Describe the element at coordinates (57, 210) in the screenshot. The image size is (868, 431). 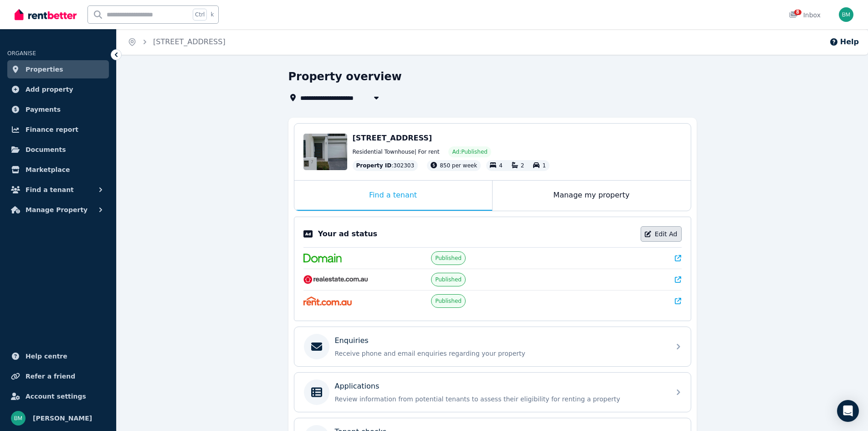
I see `span: Manage Property` at that location.